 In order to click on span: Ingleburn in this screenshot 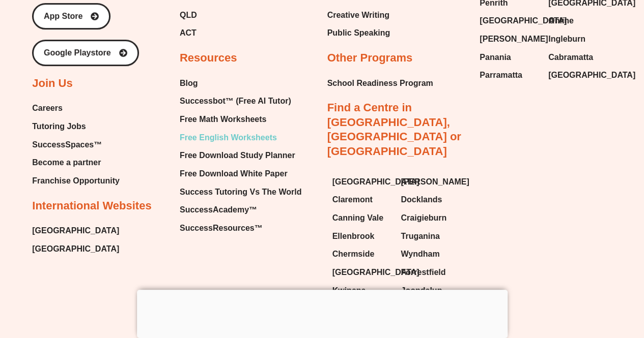, I will do `click(567, 39)`.